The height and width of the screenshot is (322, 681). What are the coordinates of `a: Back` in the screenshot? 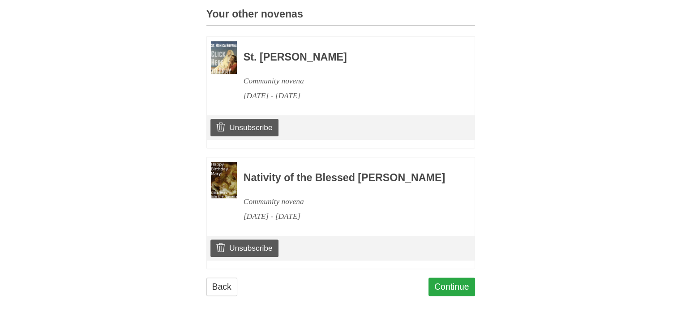 It's located at (222, 286).